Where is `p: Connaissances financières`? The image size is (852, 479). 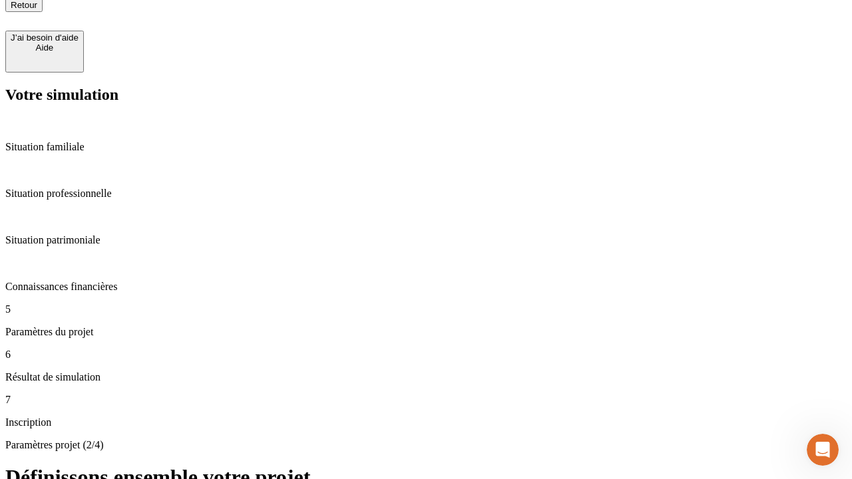
p: Connaissances financières is located at coordinates (426, 287).